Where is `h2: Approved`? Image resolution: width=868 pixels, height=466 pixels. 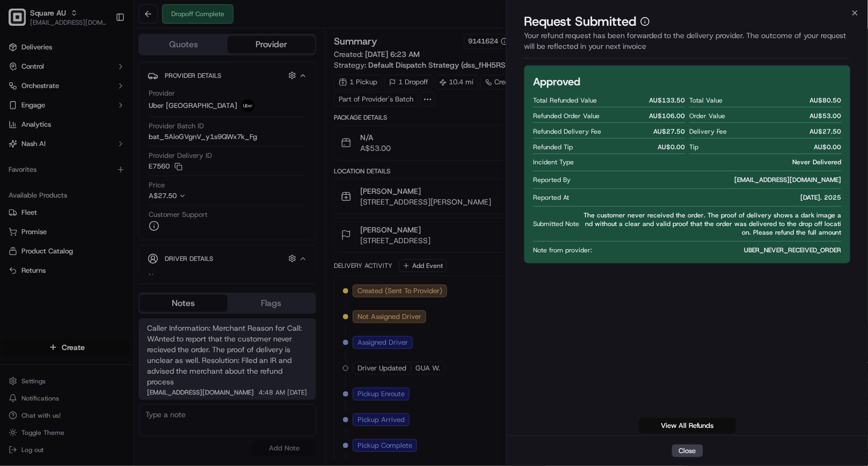 h2: Approved is located at coordinates (557, 81).